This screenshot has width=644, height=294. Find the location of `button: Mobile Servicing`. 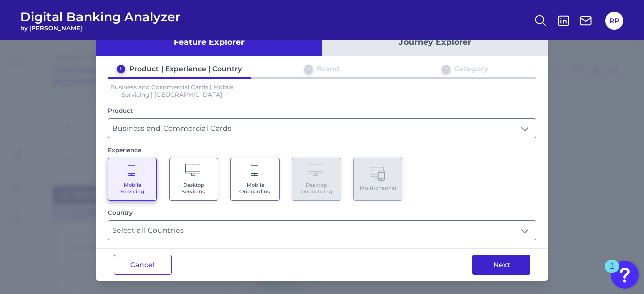

button: Mobile Servicing is located at coordinates (133, 179).